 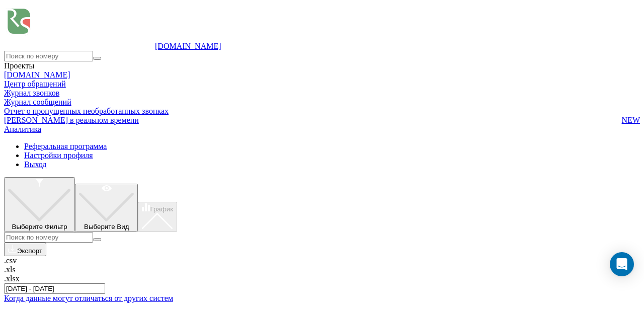 I want to click on span: .csv, so click(x=10, y=260).